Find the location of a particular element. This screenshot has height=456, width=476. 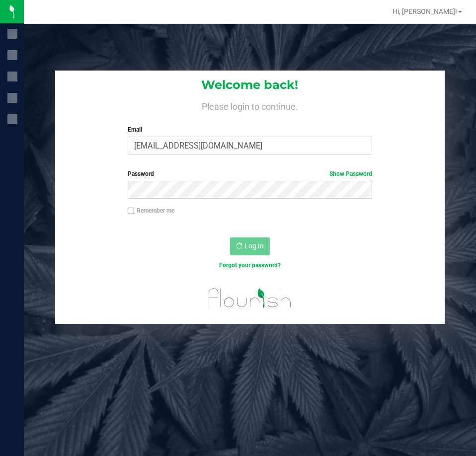

button: Log In is located at coordinates (250, 246).